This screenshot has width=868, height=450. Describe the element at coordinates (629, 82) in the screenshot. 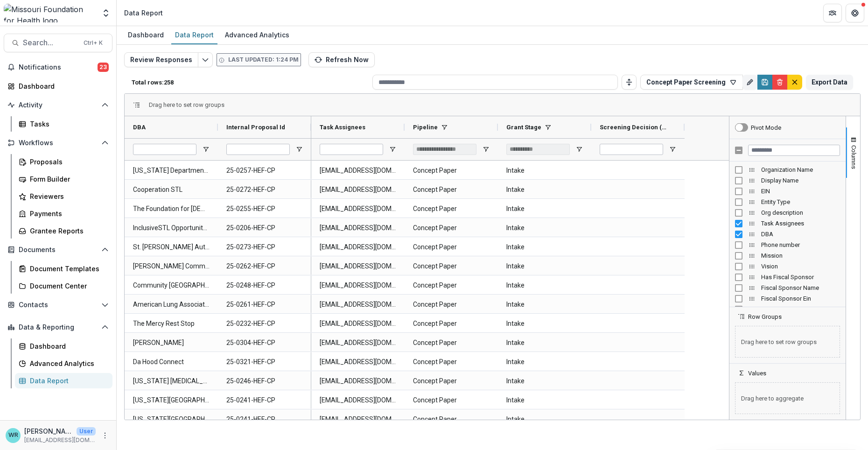

I see `button: Toggle auto height` at that location.